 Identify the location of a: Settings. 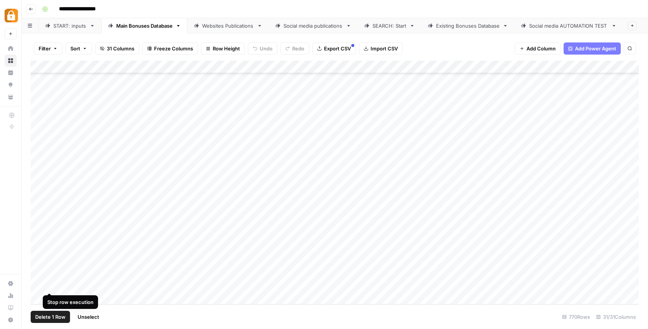
(11, 283).